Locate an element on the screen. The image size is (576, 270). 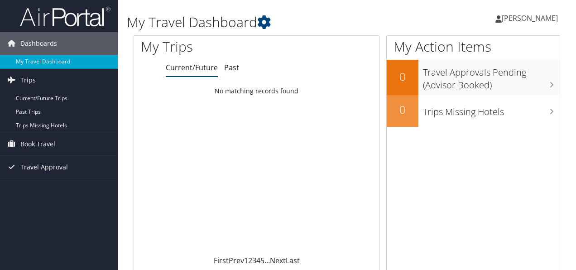
h3: Trips Missing Hotels is located at coordinates (492, 110).